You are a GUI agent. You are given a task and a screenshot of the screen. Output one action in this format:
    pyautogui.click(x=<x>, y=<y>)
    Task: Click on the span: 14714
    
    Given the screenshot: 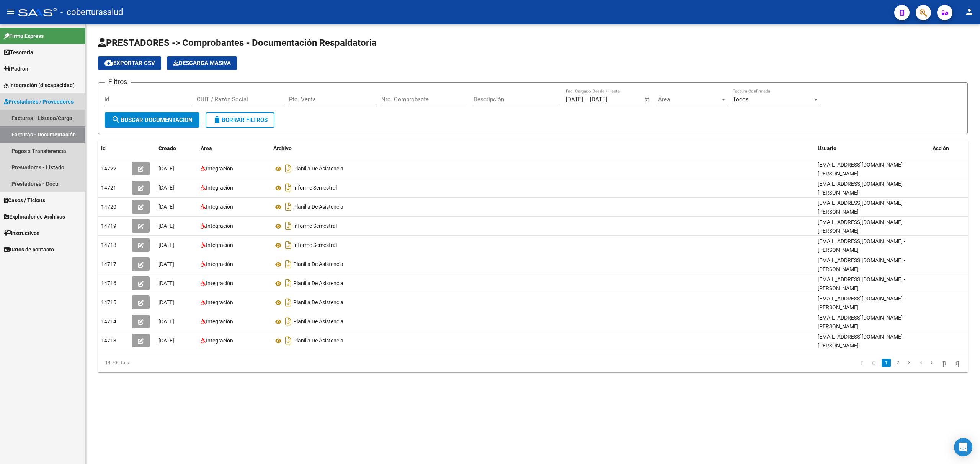 What is the action you would take?
    pyautogui.click(x=108, y=322)
    